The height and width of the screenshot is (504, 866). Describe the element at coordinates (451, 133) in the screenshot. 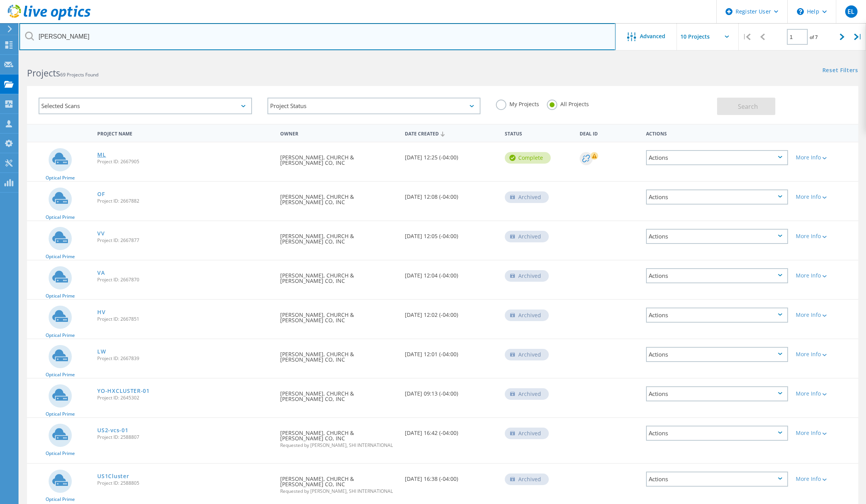

I see `div: Date Created` at that location.